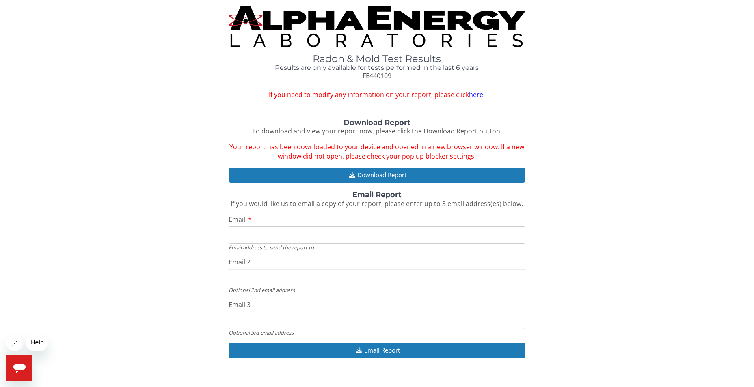  I want to click on h4: Results are only available for tests performed in the last 6 years, so click(377, 68).